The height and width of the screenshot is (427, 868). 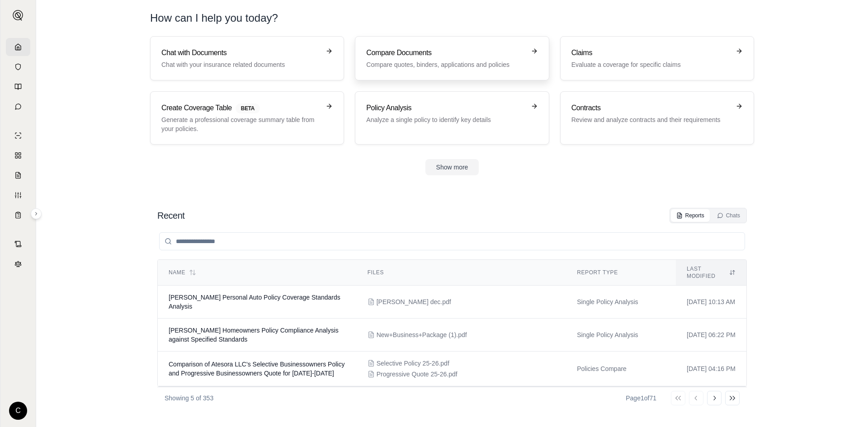 What do you see at coordinates (18, 16) in the screenshot?
I see `img: Expand sidebar` at bounding box center [18, 16].